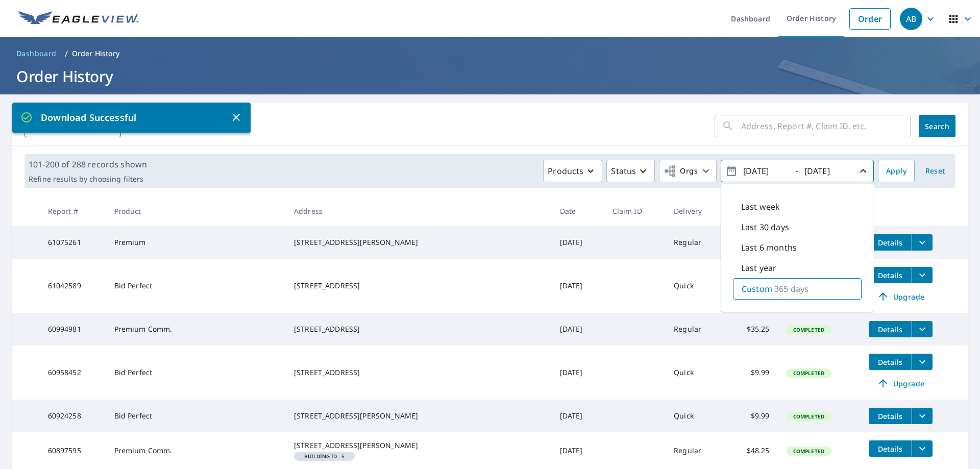 This screenshot has height=469, width=980. I want to click on button: detailsBtn-60994981, so click(890, 329).